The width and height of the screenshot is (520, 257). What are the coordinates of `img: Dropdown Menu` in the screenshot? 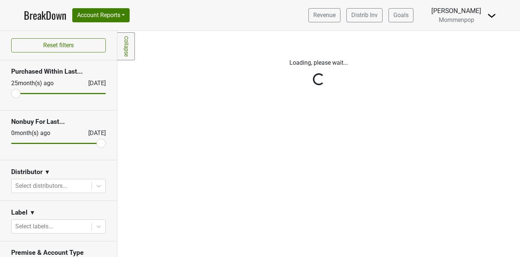 It's located at (491, 16).